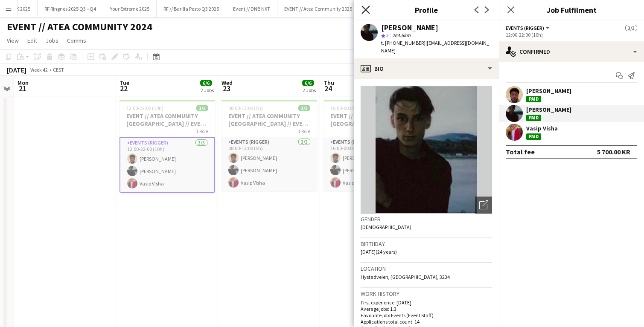  Describe the element at coordinates (76, 41) in the screenshot. I see `a: Comms` at that location.